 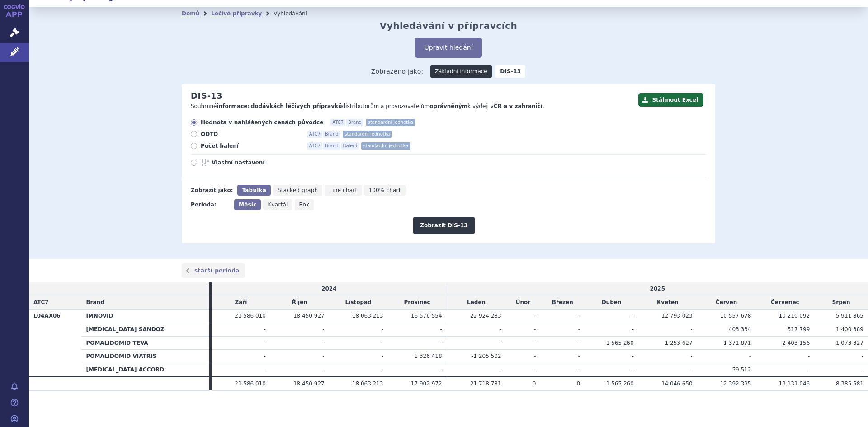 What do you see at coordinates (145, 315) in the screenshot?
I see `th: IMNOVID` at bounding box center [145, 315].